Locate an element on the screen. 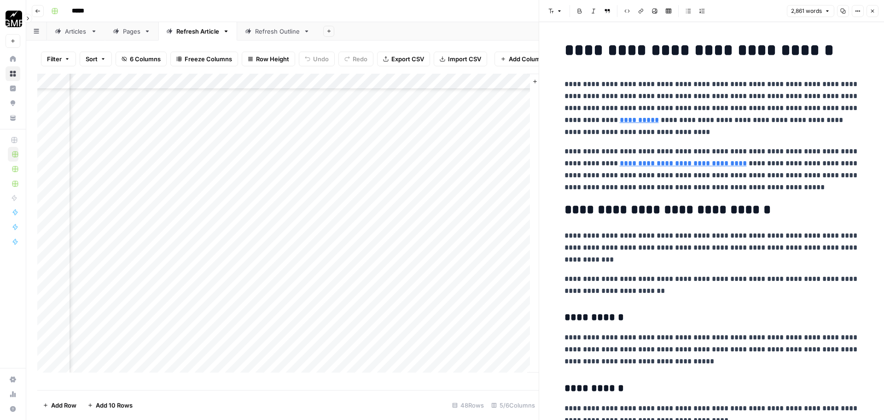 This screenshot has height=420, width=884. div: Refresh Article is located at coordinates (198, 31).